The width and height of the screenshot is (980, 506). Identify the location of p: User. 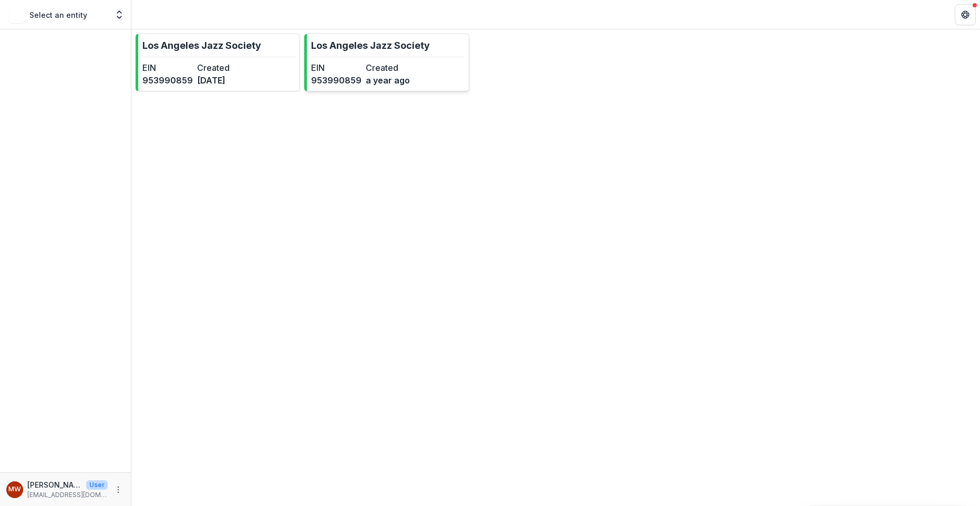
(97, 485).